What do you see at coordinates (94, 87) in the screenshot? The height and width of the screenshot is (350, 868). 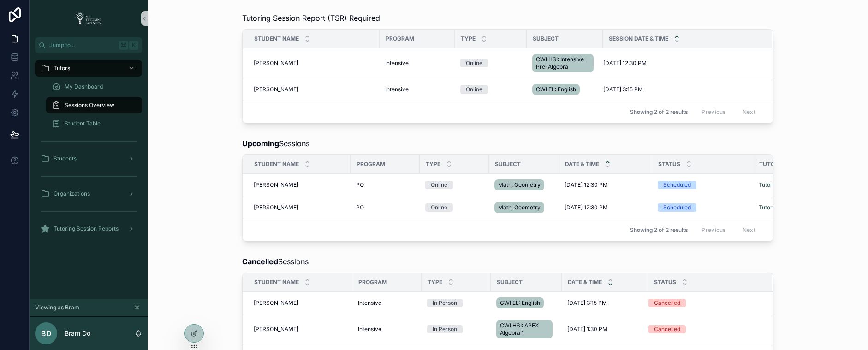 I see `a: My Dashboard` at bounding box center [94, 87].